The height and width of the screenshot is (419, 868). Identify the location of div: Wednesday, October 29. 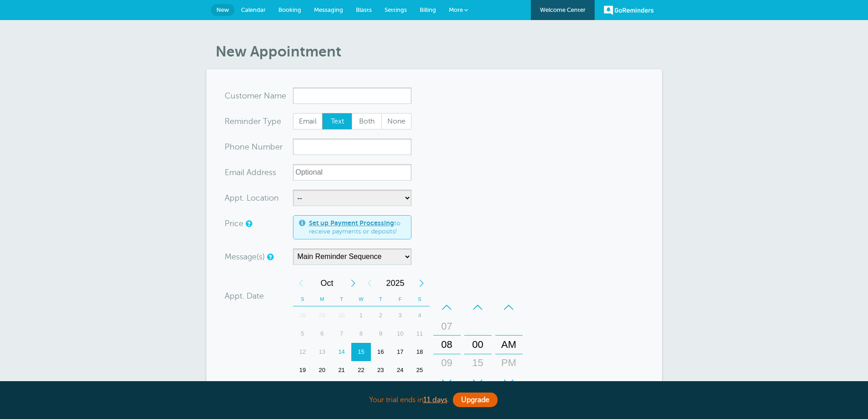
(361, 388).